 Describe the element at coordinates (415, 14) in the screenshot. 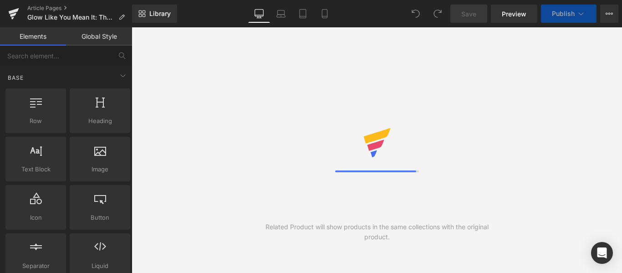

I see `button: Undo` at that location.